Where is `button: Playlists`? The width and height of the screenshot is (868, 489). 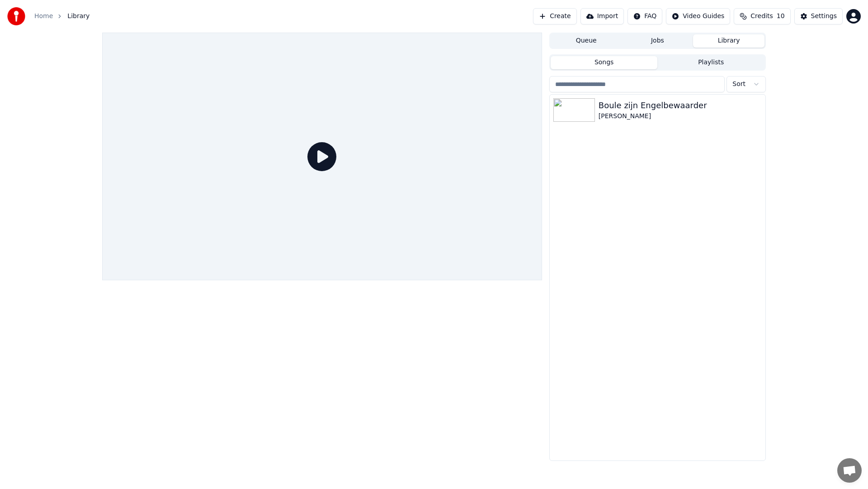
button: Playlists is located at coordinates (711, 62).